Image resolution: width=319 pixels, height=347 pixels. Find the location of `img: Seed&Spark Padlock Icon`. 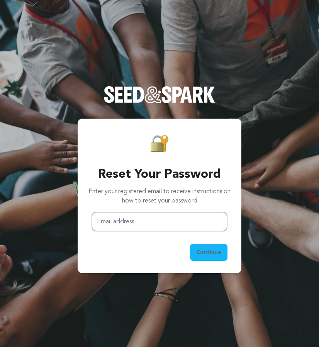

img: Seed&Spark Padlock Icon is located at coordinates (159, 143).